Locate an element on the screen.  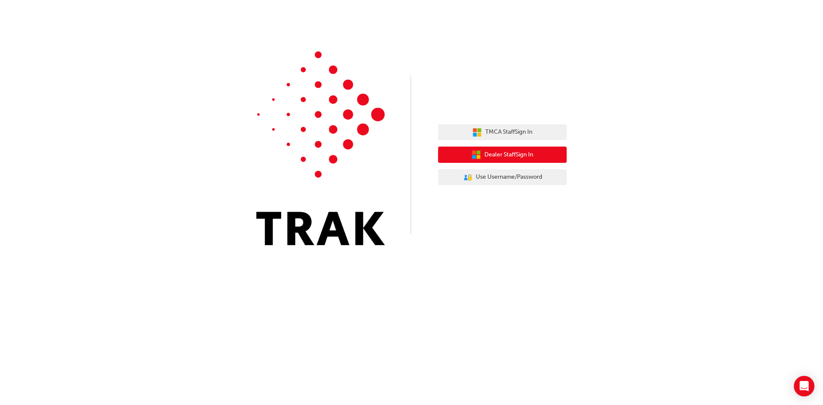
span: Dealer Staff Sign In is located at coordinates (509, 155).